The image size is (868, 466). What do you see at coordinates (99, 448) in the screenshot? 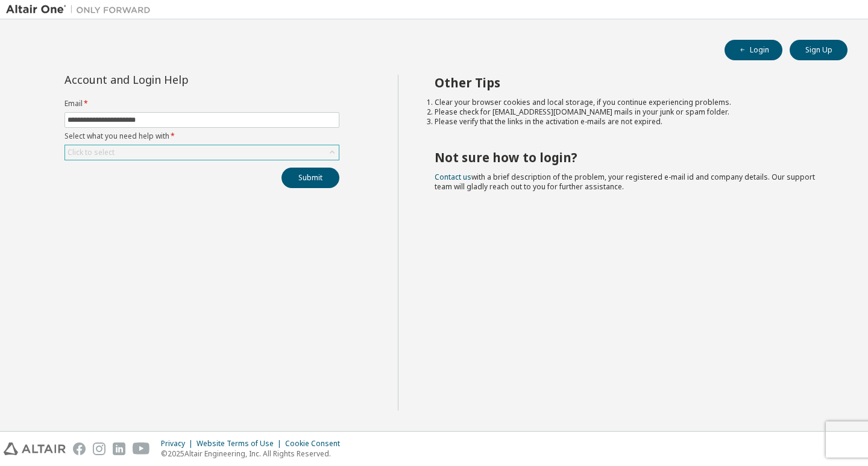
I see `img: instagram.svg` at bounding box center [99, 448].